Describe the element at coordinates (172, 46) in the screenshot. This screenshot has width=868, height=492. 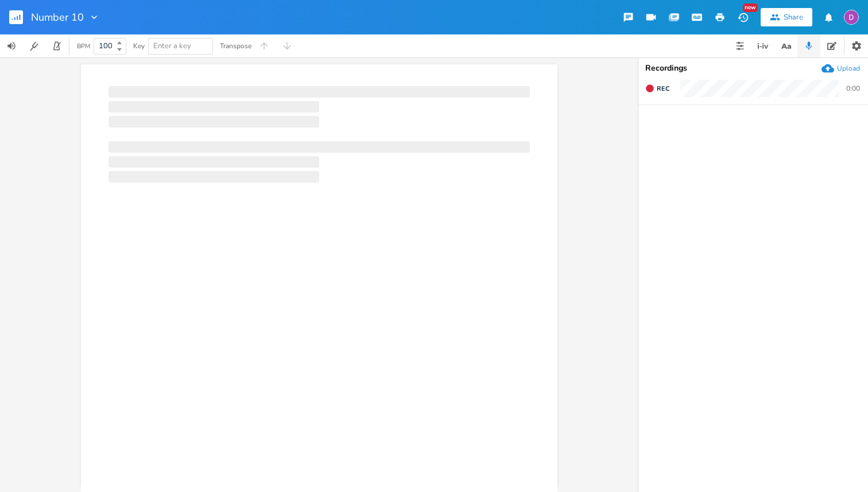
I see `span: Enter a key` at that location.